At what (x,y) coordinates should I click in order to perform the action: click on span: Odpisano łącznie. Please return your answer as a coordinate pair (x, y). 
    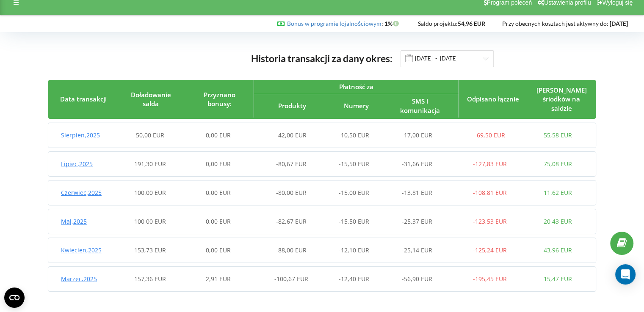
    Looking at the image, I should click on (493, 99).